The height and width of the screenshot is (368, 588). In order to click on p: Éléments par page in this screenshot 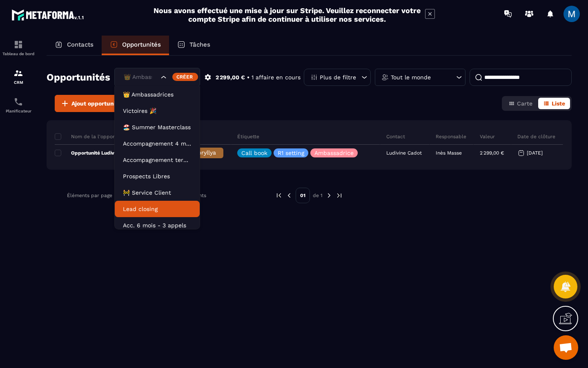, I will do `click(90, 196)`.